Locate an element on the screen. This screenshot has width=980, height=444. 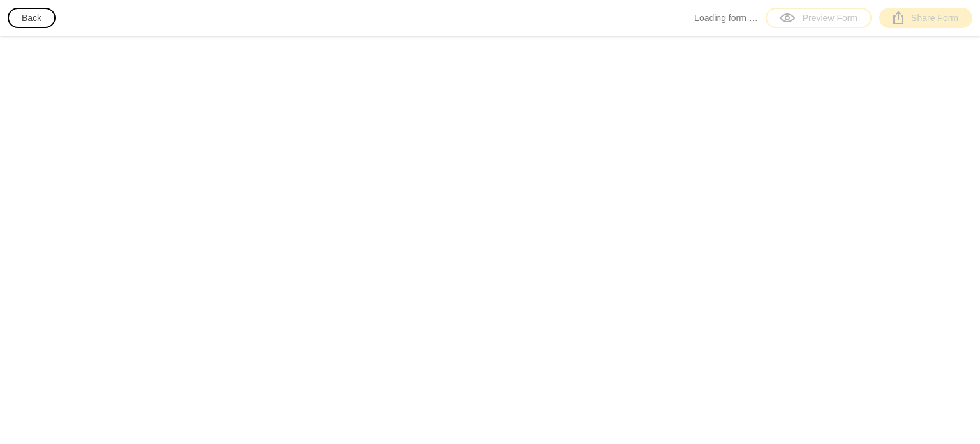
a: Preview Form is located at coordinates (818, 18).